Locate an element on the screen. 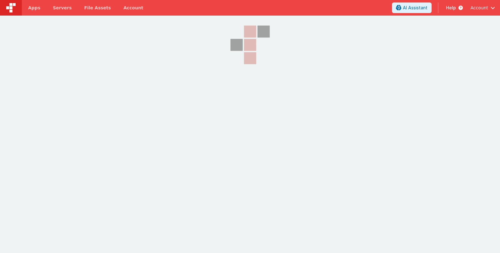  span: Apps is located at coordinates (34, 8).